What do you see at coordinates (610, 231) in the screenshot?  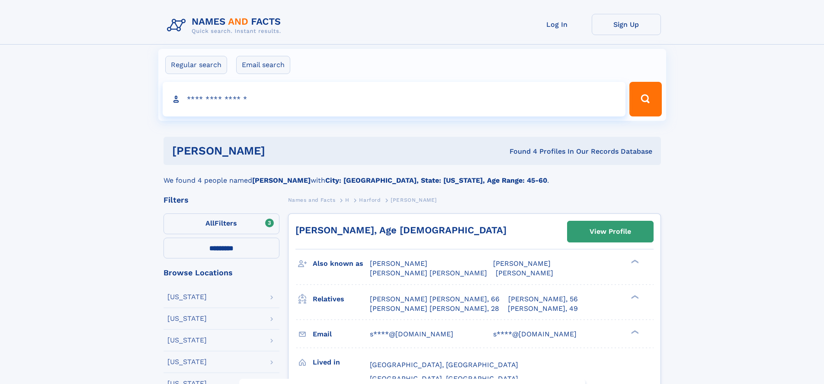 I see `div: View Profile` at bounding box center [610, 231].